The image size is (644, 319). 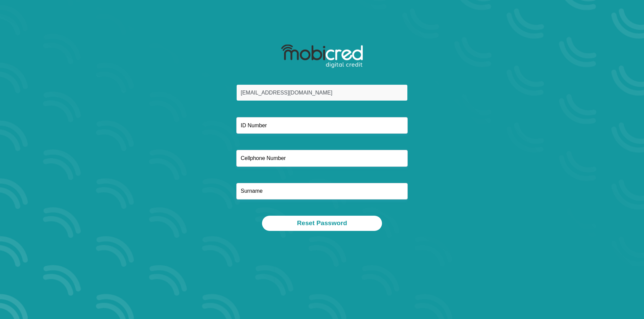 What do you see at coordinates (322, 126) in the screenshot?
I see `input: ID Number` at bounding box center [322, 126].